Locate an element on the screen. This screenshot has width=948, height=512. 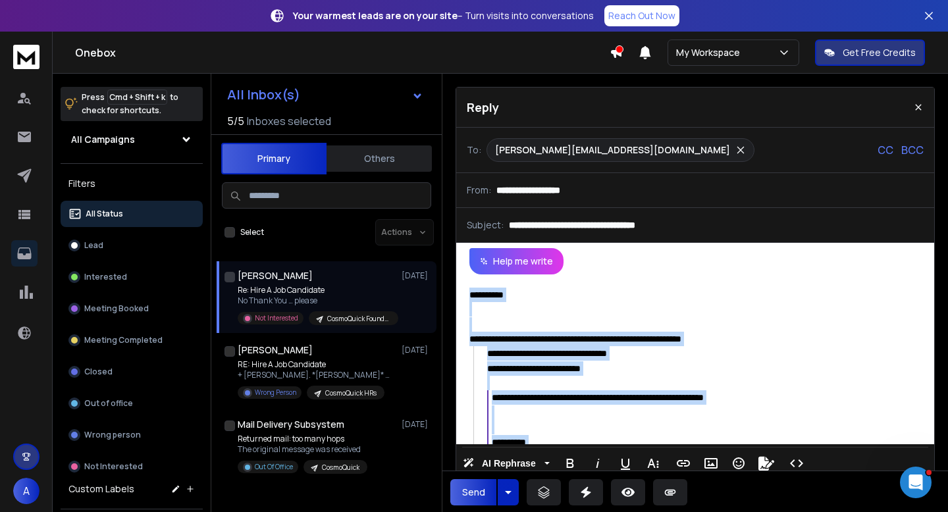
p: Closed is located at coordinates (98, 372).